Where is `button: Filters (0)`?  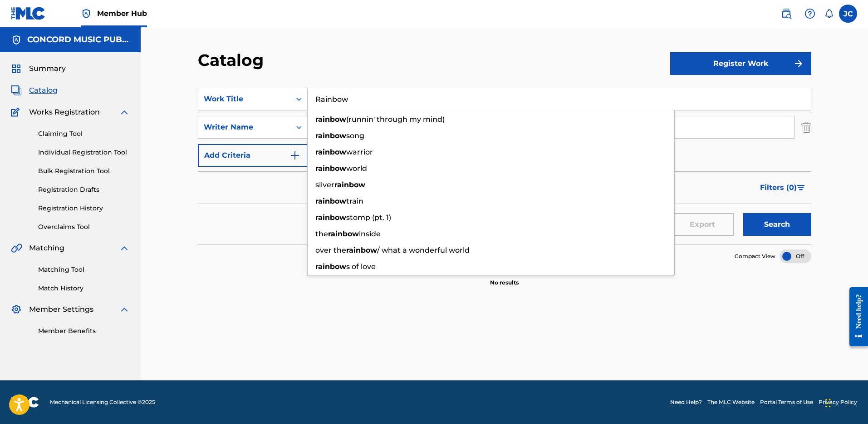
button: Filters (0) is located at coordinates (782, 188).